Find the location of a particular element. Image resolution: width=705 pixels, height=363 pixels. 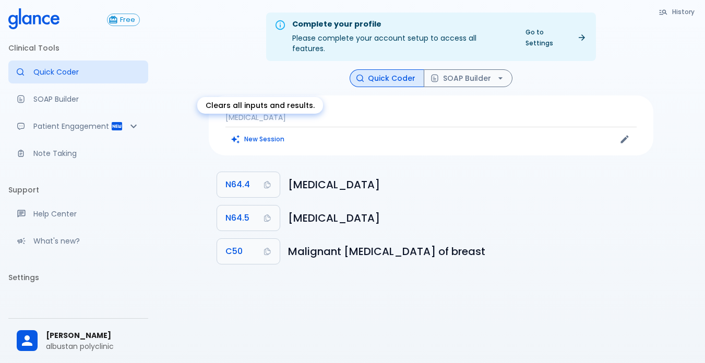

a: Moramiz: Find ICD10AM codes instantly is located at coordinates (78, 72).